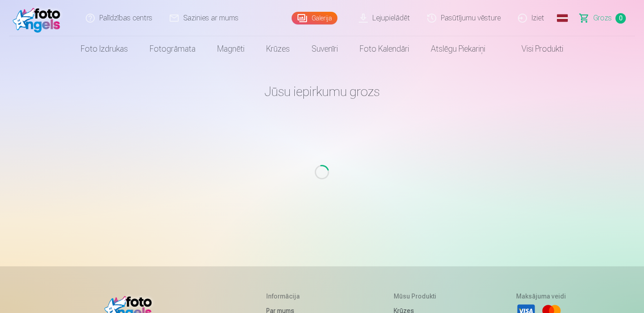 The image size is (644, 313). What do you see at coordinates (458, 49) in the screenshot?
I see `a: Atslēgu piekariņi` at bounding box center [458, 49].